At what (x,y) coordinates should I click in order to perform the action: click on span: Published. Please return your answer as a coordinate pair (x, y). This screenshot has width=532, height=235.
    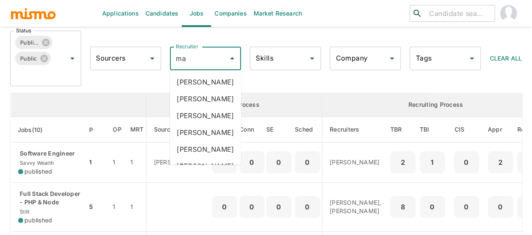
    Looking at the image, I should click on (29, 42).